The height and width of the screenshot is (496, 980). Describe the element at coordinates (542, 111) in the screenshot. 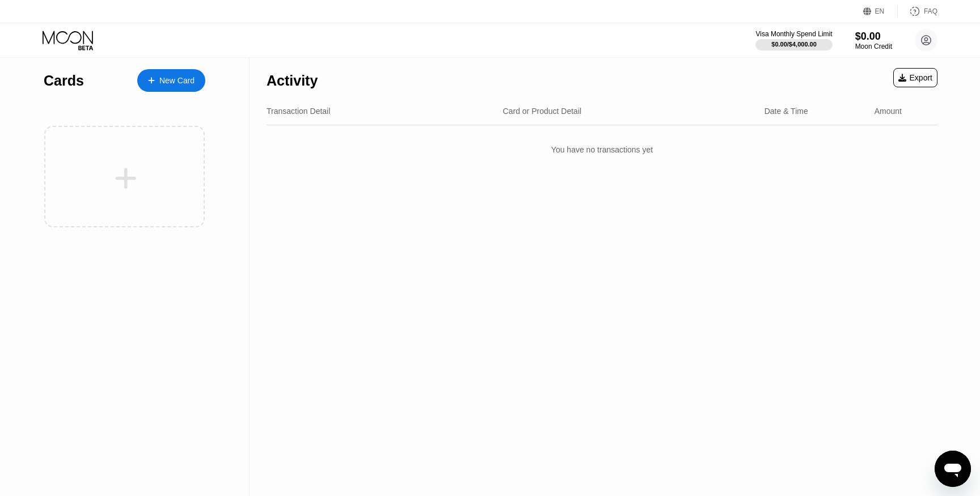

I see `div: Card or Product Detail` at that location.